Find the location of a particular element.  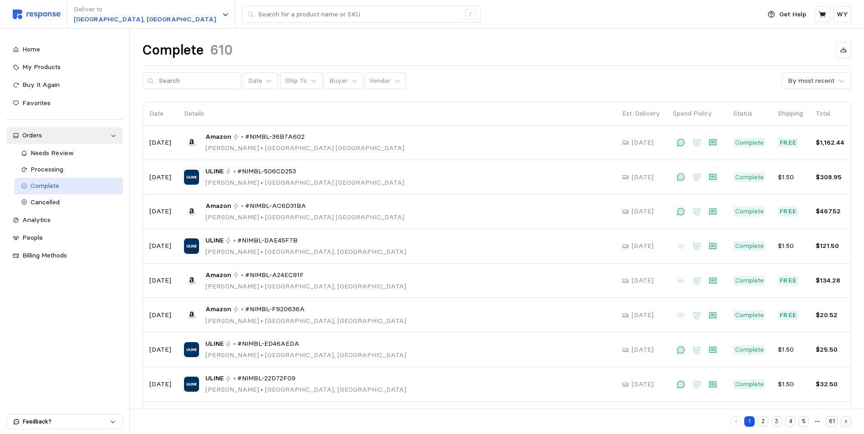

span: Needs Review is located at coordinates (52, 153).